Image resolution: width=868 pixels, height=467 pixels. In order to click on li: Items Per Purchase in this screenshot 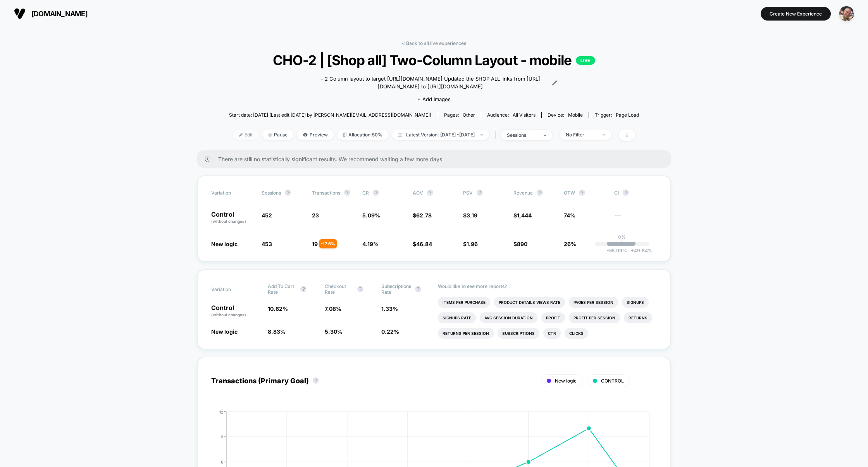, I will do `click(464, 302)`.